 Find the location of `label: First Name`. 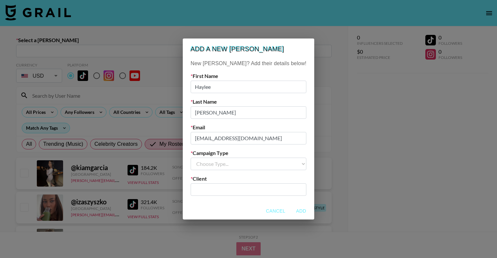

label: First Name is located at coordinates (249, 76).